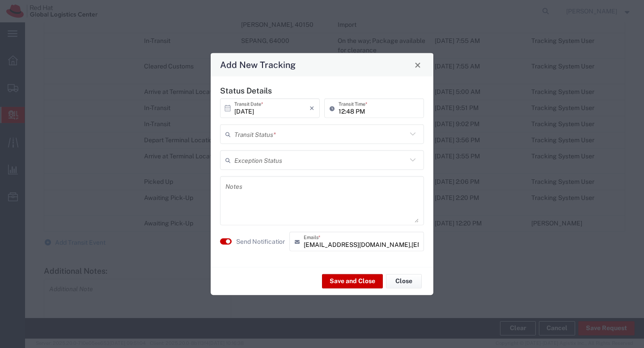 This screenshot has height=348, width=644. Describe the element at coordinates (260, 241) in the screenshot. I see `agx-label: Send Notification` at that location.